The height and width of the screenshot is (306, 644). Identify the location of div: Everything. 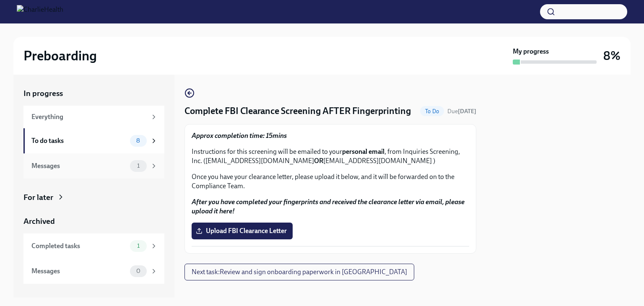
(88, 117).